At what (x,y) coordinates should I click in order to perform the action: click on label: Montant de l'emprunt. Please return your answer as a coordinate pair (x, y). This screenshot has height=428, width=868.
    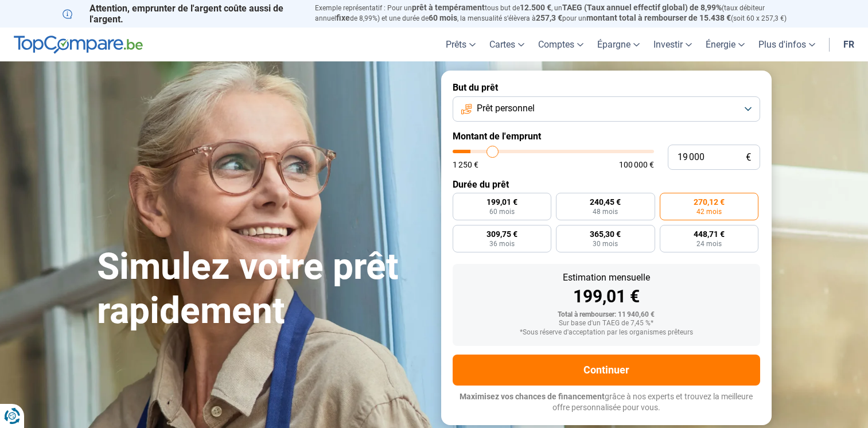
    Looking at the image, I should click on (606, 136).